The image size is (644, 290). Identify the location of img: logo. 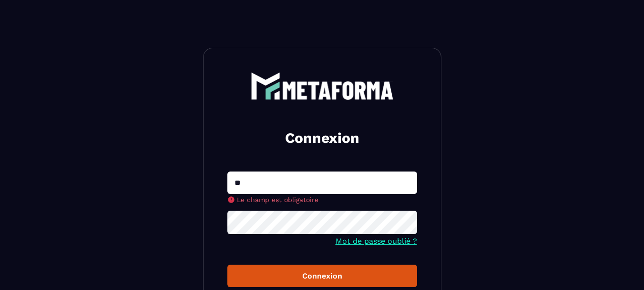
(322, 86).